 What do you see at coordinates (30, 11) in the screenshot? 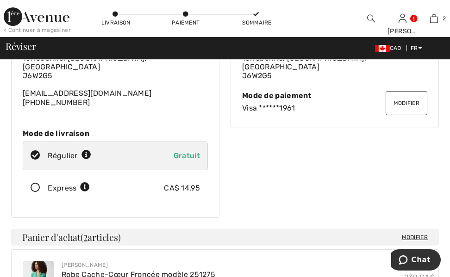
I see `span: Chat` at bounding box center [30, 11].